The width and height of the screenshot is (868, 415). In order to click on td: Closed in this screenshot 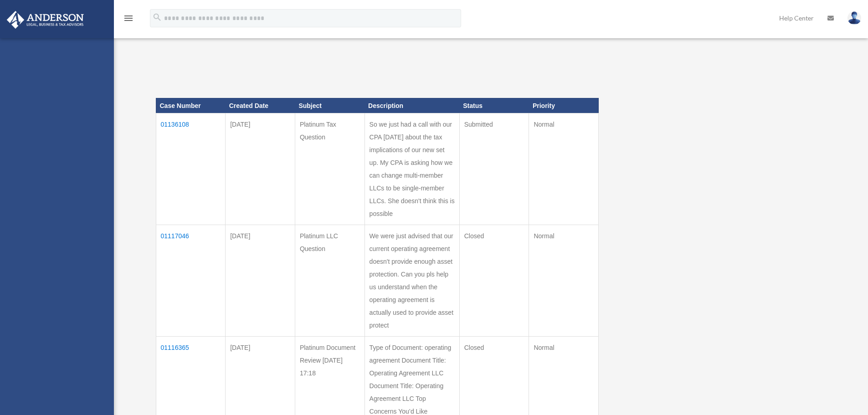, I will do `click(493, 280)`.